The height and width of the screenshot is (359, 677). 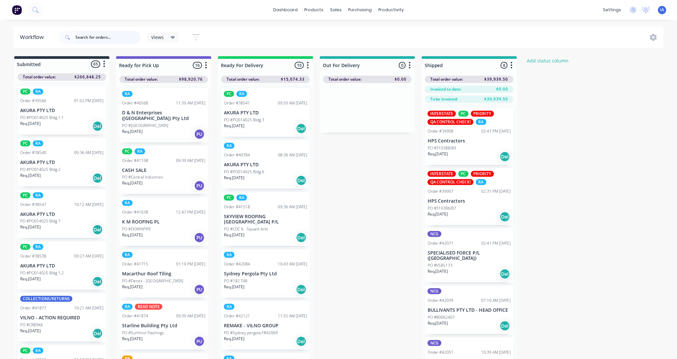 What do you see at coordinates (446, 89) in the screenshot?
I see `span: Invoiced to date:` at bounding box center [446, 89].